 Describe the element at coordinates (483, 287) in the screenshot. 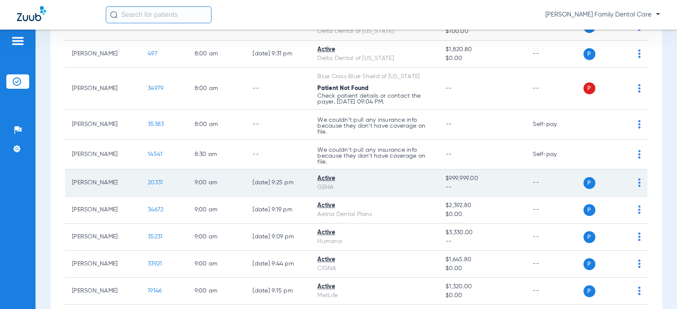

I see `span: $1,320.00` at that location.